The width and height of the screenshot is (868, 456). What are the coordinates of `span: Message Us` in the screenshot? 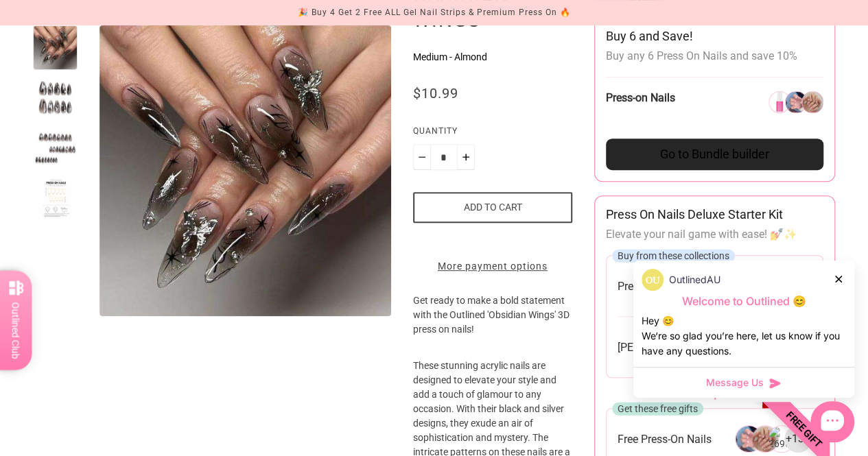 It's located at (735, 383).